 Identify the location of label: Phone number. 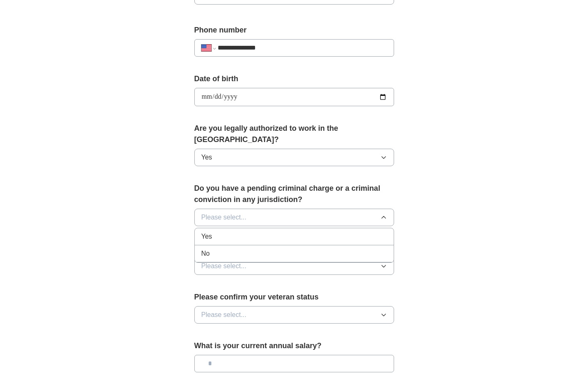
(294, 30).